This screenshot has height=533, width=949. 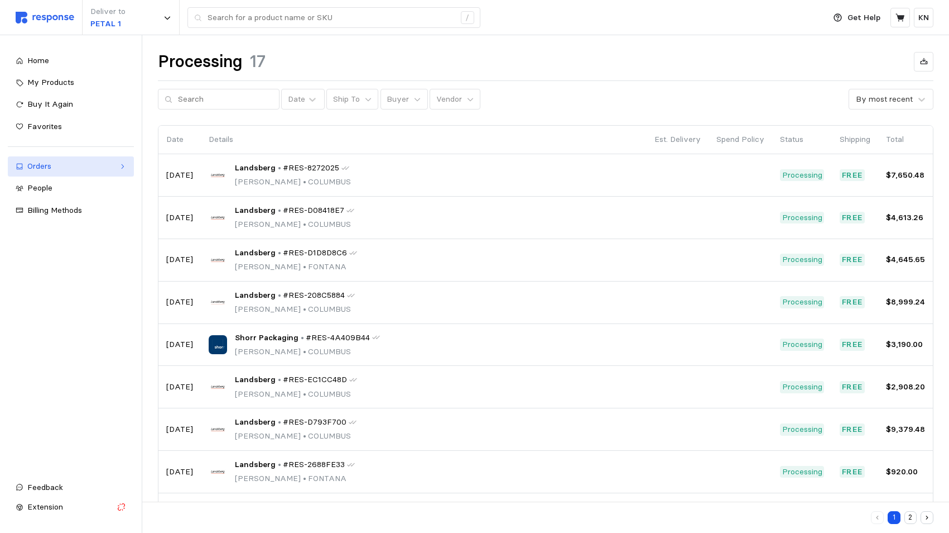 I want to click on span: Favorites, so click(x=45, y=126).